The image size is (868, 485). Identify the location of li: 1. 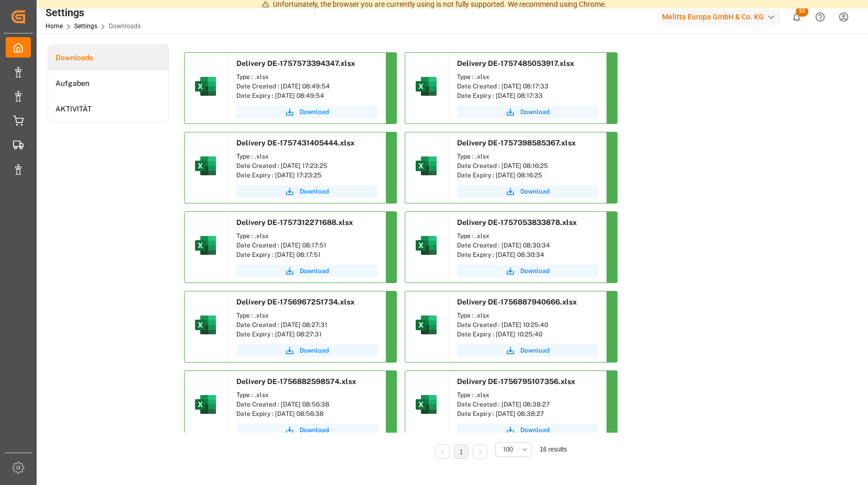
(461, 452).